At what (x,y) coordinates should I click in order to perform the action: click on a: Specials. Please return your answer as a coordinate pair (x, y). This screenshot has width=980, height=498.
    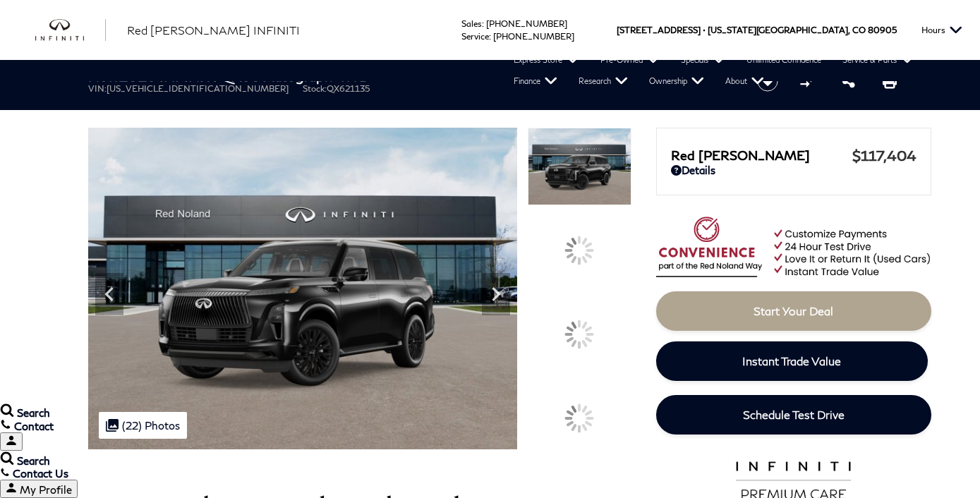
    Looking at the image, I should click on (703, 60).